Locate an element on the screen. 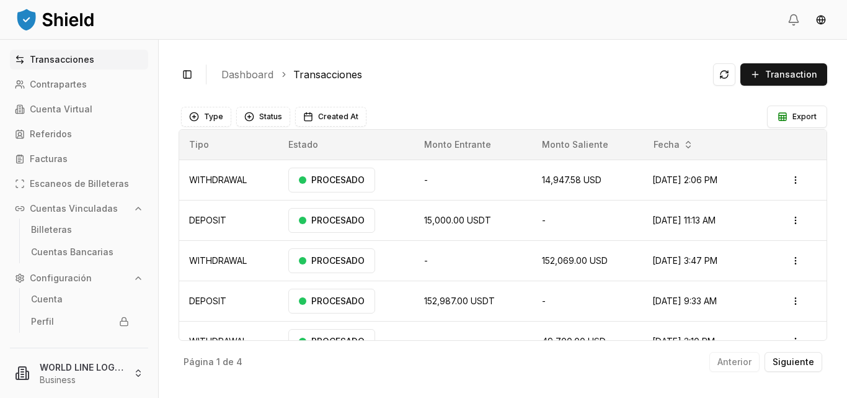 This screenshot has width=847, height=398. th: Estado is located at coordinates (347, 145).